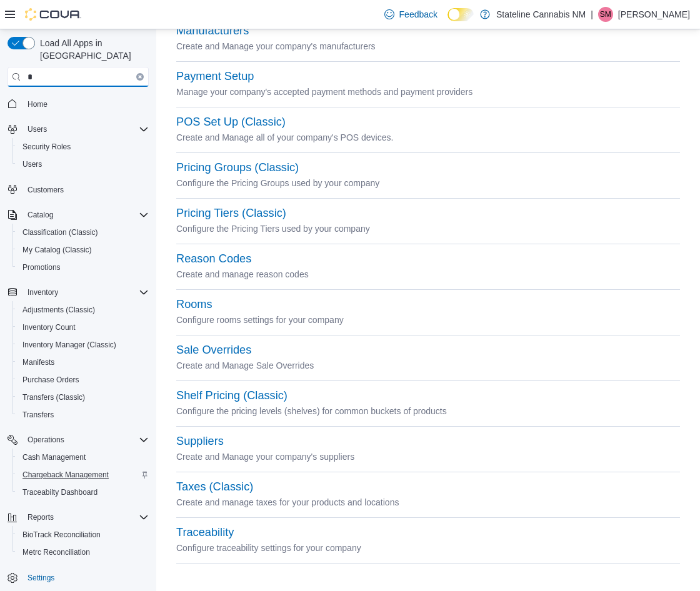 This screenshot has width=700, height=591. What do you see at coordinates (53, 14) in the screenshot?
I see `img: Cova` at bounding box center [53, 14].